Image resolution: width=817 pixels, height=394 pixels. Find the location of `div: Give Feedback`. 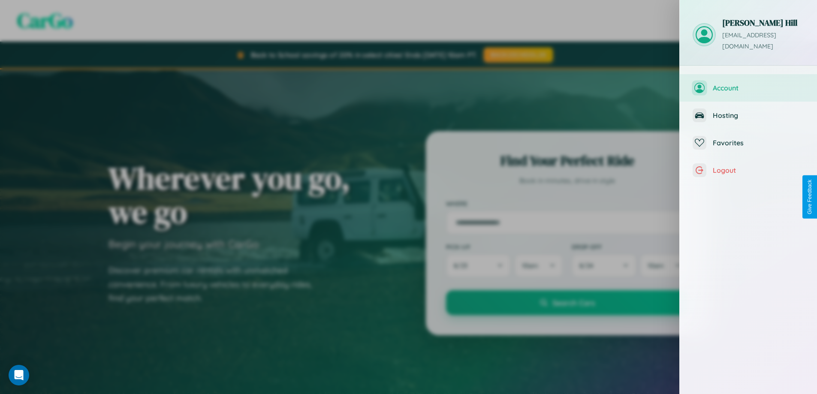

div: Give Feedback is located at coordinates (810, 197).